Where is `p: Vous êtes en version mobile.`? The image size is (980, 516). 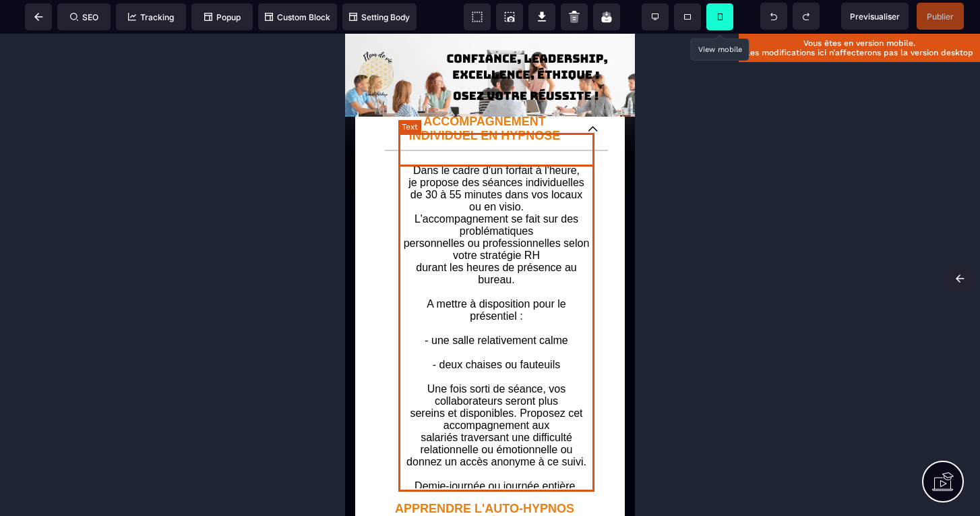
p: Vous êtes en version mobile. is located at coordinates (859, 43).